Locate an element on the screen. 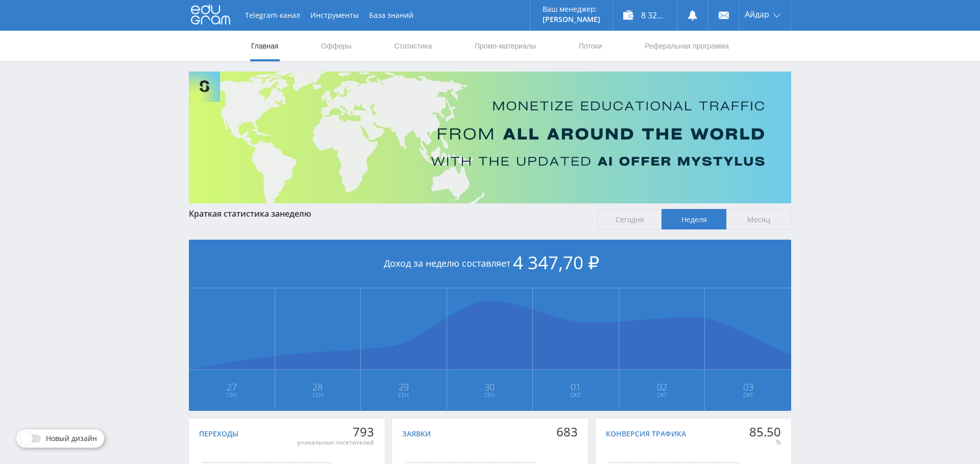 Image resolution: width=980 pixels, height=464 pixels. span: 29 is located at coordinates (404, 387).